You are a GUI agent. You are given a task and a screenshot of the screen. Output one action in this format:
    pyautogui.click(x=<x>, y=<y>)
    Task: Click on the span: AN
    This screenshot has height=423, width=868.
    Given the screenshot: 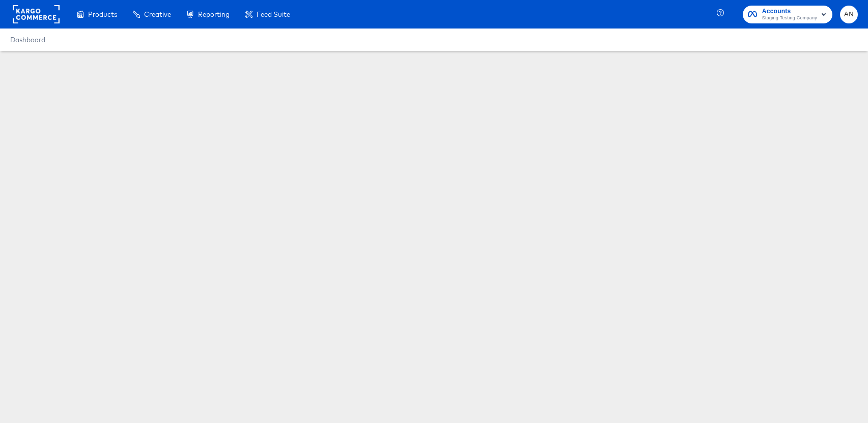 What is the action you would take?
    pyautogui.click(x=849, y=14)
    